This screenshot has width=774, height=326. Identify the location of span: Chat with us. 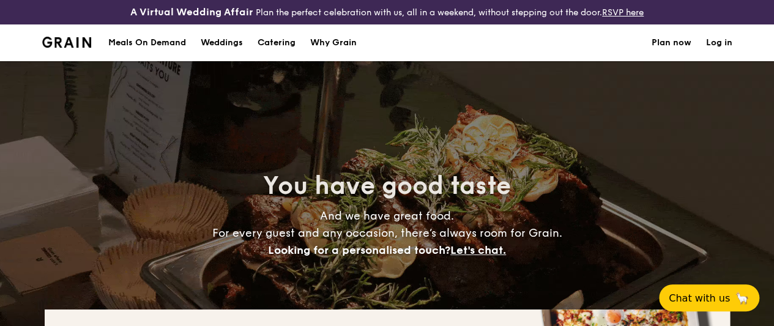
(699, 298).